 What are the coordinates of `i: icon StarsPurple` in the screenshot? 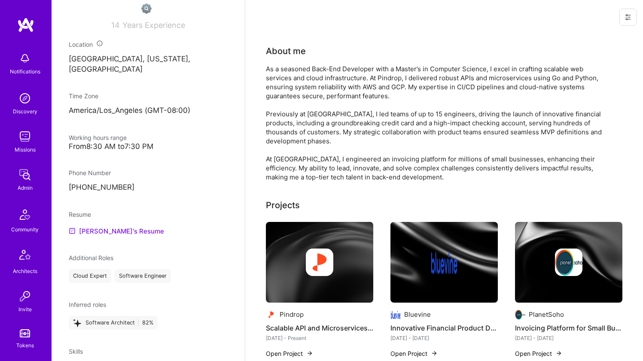 It's located at (77, 322).